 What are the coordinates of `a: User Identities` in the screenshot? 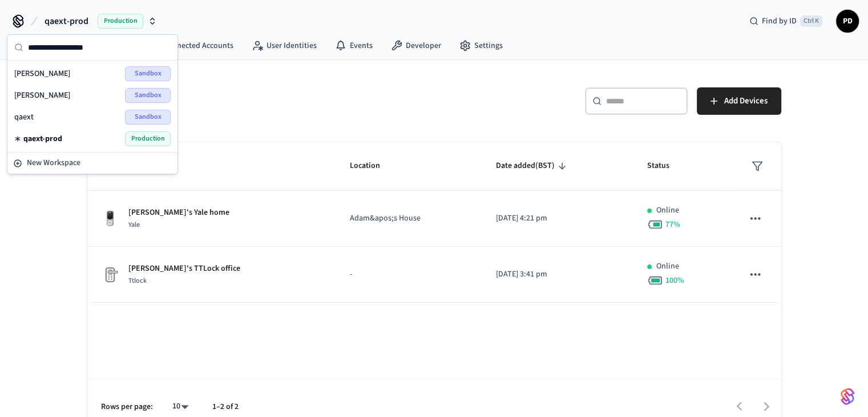 It's located at (284, 46).